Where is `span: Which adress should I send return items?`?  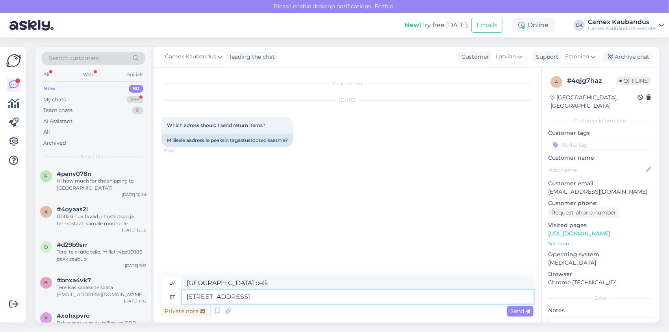
span: Which adress should I send return items? is located at coordinates (216, 125).